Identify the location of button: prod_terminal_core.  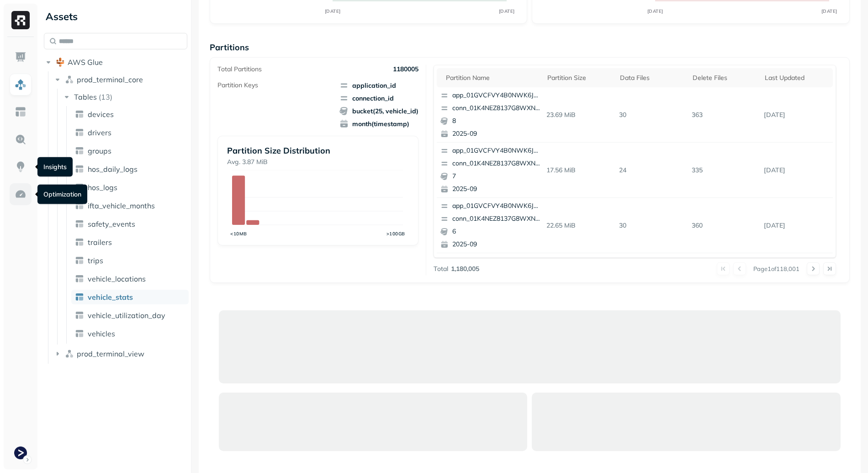
(120, 80).